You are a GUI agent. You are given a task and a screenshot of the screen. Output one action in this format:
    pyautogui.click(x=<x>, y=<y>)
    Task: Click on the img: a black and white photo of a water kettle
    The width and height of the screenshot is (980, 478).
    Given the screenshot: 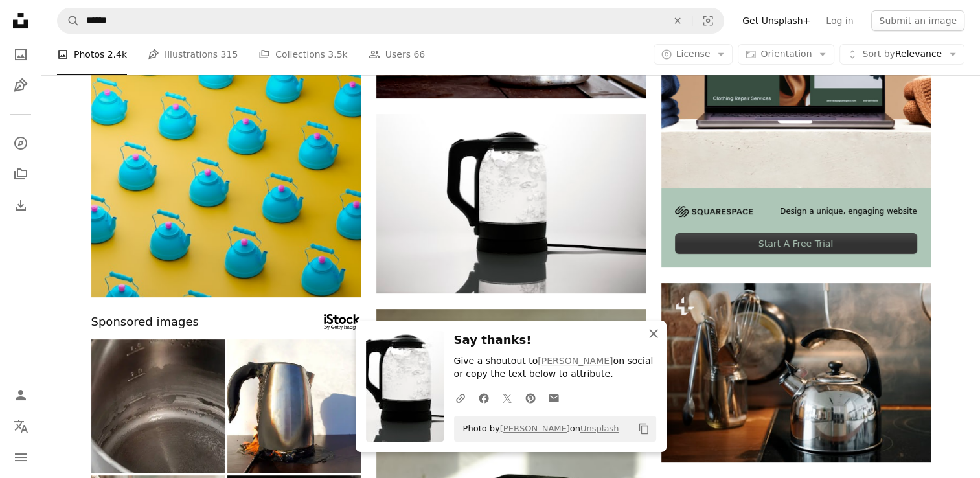 What is the action you would take?
    pyautogui.click(x=511, y=203)
    